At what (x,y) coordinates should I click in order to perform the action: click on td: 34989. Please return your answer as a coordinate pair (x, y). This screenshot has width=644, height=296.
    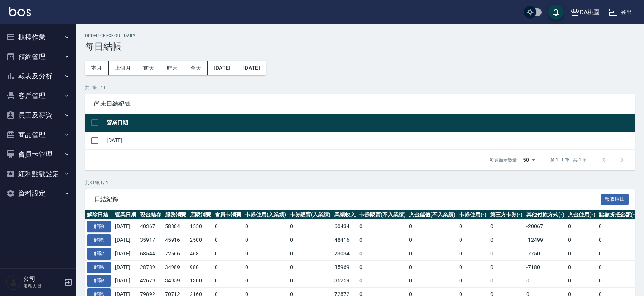
    Looking at the image, I should click on (176, 267).